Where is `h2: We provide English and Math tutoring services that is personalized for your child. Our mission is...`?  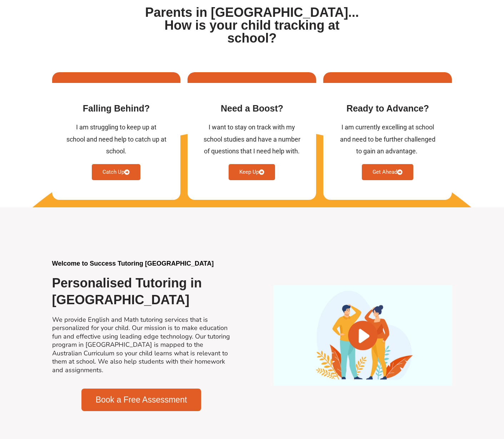
h2: We provide English and Math tutoring services that is personalized for your child. Our mission is... is located at coordinates (142, 345).